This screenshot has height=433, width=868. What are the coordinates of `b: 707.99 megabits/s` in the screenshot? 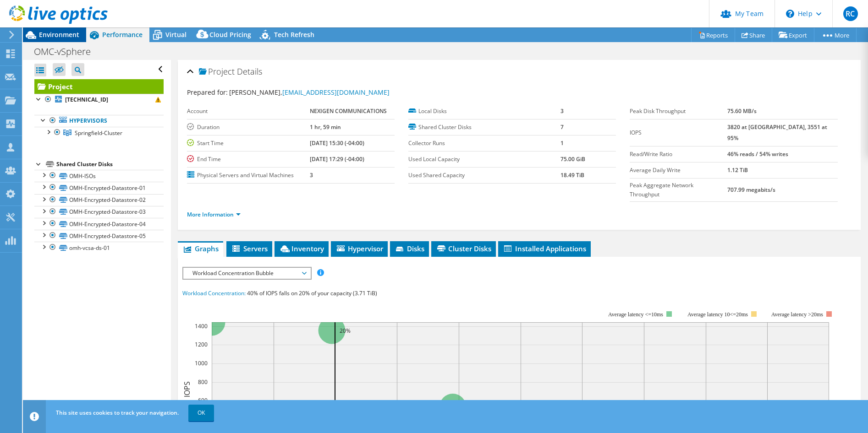 It's located at (751, 189).